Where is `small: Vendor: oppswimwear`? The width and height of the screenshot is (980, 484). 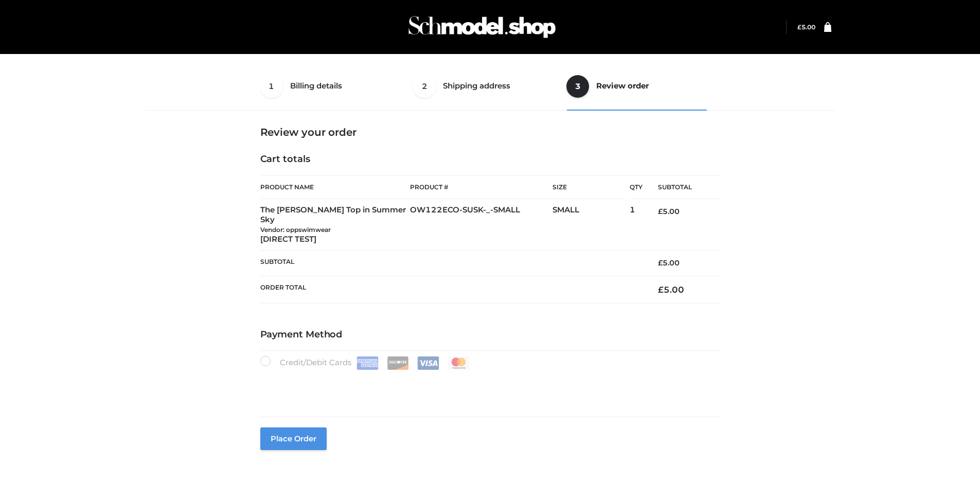
small: Vendor: oppswimwear is located at coordinates (295, 230).